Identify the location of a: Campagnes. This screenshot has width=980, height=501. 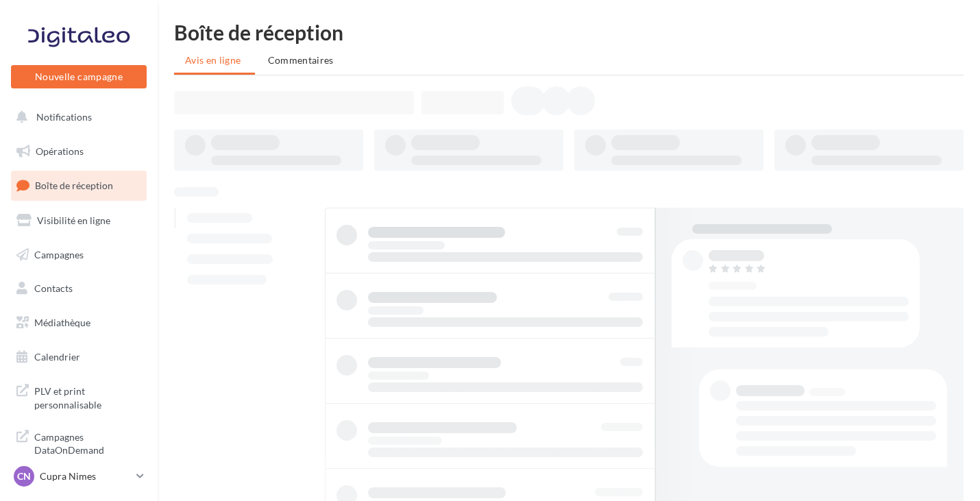
(79, 255).